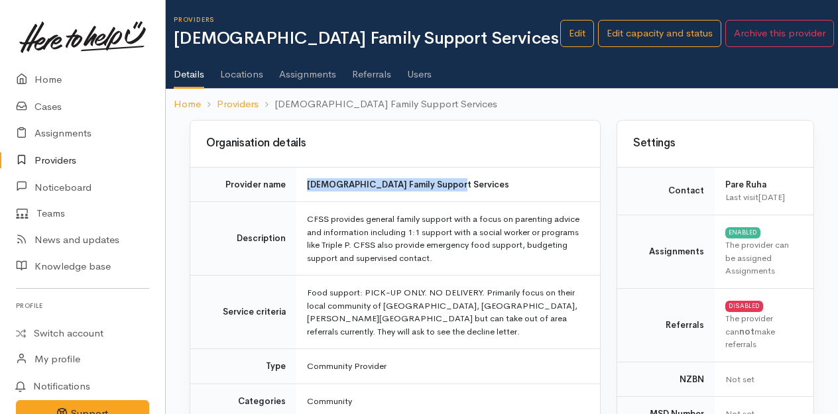 This screenshot has height=414, width=838. Describe the element at coordinates (243, 239) in the screenshot. I see `td: Description` at that location.